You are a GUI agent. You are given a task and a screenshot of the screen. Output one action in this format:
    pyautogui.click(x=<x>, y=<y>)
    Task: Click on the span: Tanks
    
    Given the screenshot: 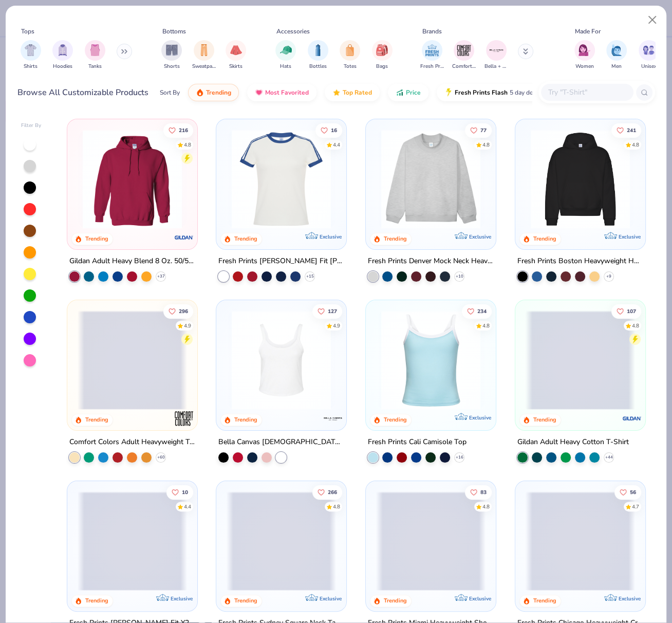 What is the action you would take?
    pyautogui.click(x=95, y=66)
    